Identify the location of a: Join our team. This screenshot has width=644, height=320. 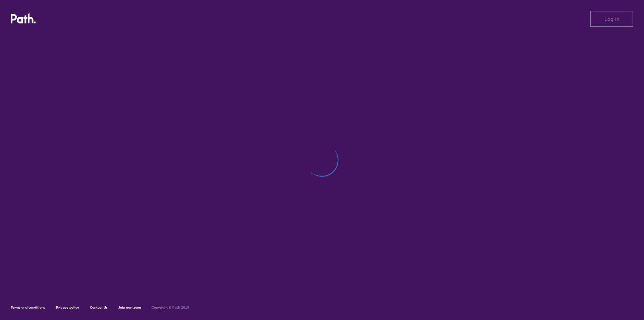
(130, 307).